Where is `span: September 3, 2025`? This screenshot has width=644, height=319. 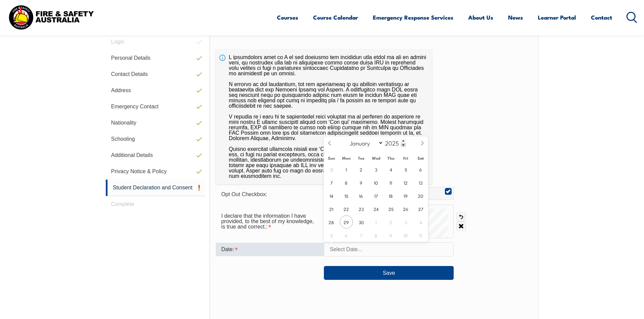
span: September 3, 2025 is located at coordinates (376, 170).